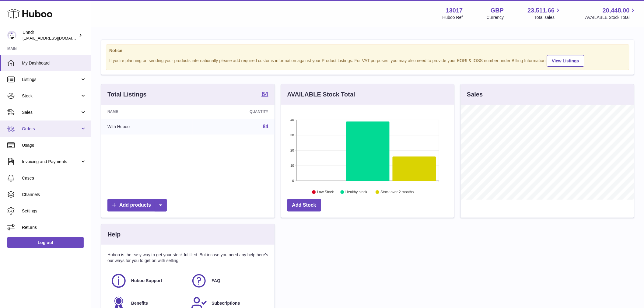 This screenshot has width=644, height=308. Describe the element at coordinates (541, 10) in the screenshot. I see `span: 23,511.66` at that location.